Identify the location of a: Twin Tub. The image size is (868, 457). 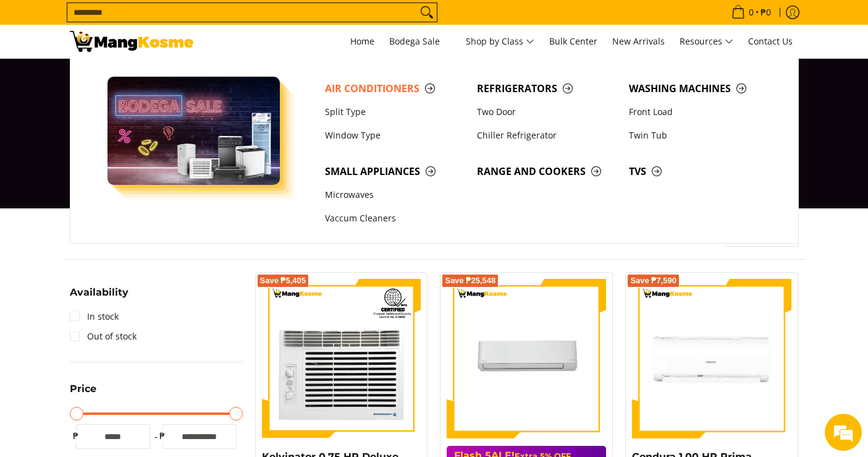
(699, 135).